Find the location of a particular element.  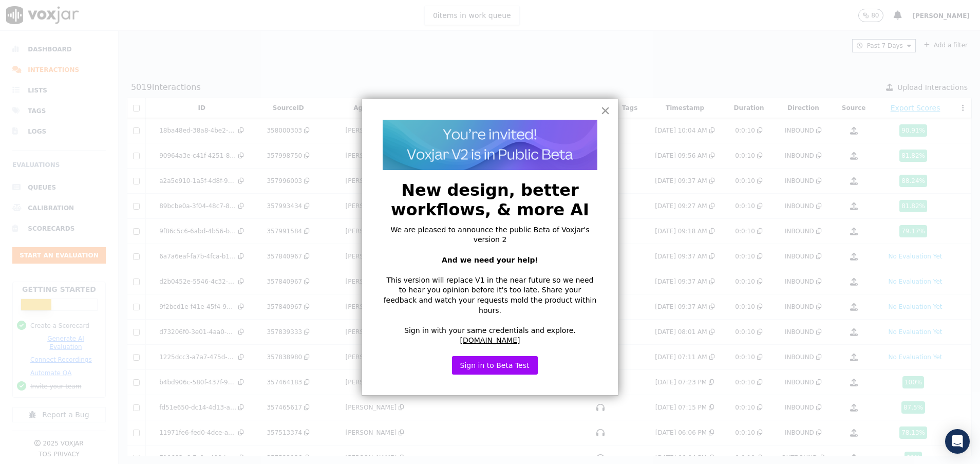

button: Sign in to Beta Test is located at coordinates (495, 365).